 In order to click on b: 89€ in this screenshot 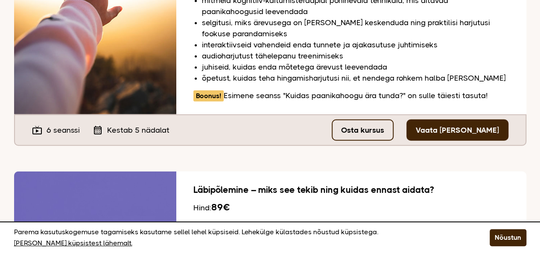, I will do `click(220, 207)`.